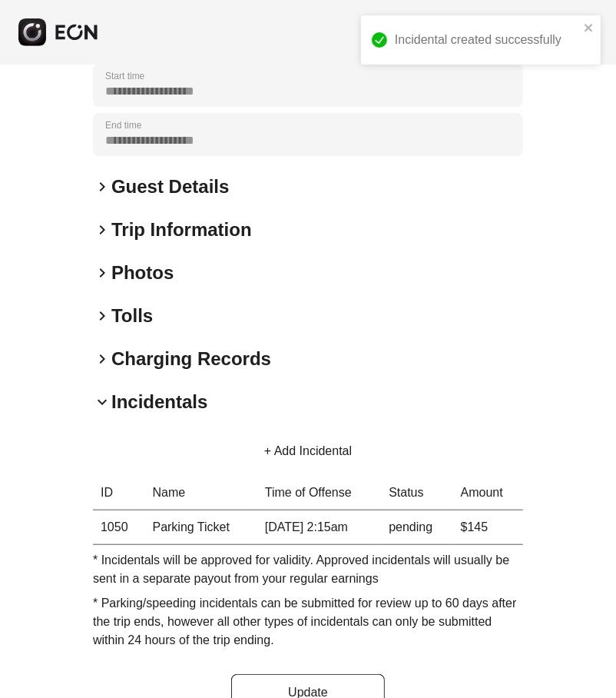  What do you see at coordinates (487, 40) in the screenshot?
I see `div: Incidental created successfully` at bounding box center [487, 40].